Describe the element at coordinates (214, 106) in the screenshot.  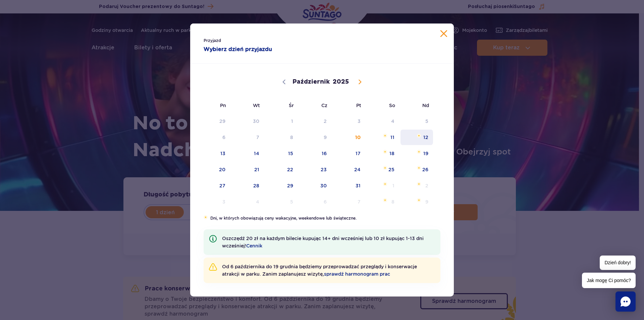
I see `span: Pn` at that location.